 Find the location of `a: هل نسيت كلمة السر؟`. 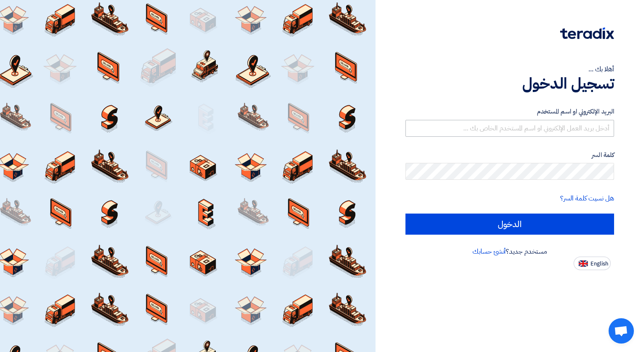

a: هل نسيت كلمة السر؟ is located at coordinates (587, 198).